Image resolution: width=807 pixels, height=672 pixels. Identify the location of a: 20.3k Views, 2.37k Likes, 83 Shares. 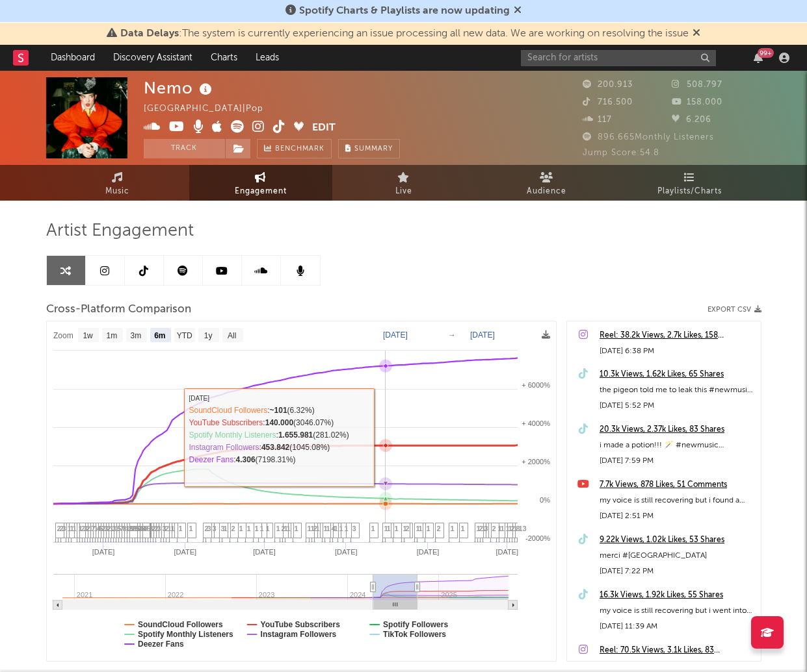
(677, 430).